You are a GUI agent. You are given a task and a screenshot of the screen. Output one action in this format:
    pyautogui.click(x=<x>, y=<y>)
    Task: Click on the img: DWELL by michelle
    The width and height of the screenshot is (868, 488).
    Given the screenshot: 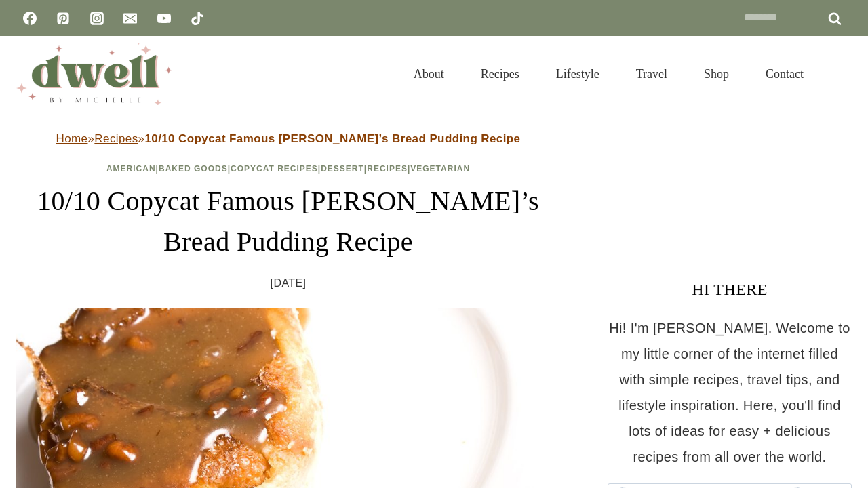 What is the action you would take?
    pyautogui.click(x=94, y=74)
    